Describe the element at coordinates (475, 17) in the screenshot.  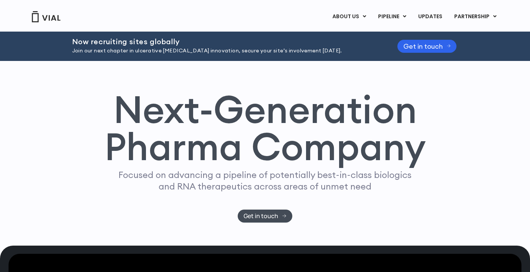
I see `a: PARTNERSHIPMenu Toggle` at that location.